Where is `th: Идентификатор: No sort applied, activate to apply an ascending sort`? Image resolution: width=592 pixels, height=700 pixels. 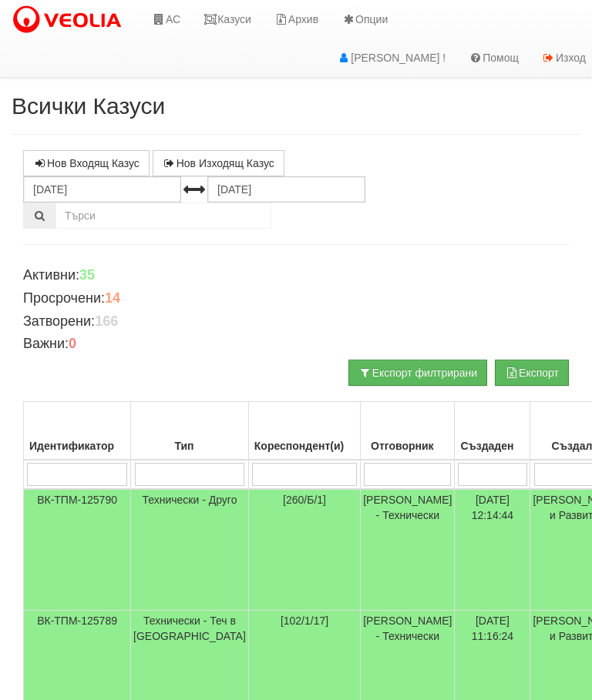 th: Идентификатор: No sort applied, activate to apply an ascending sort is located at coordinates (77, 431).